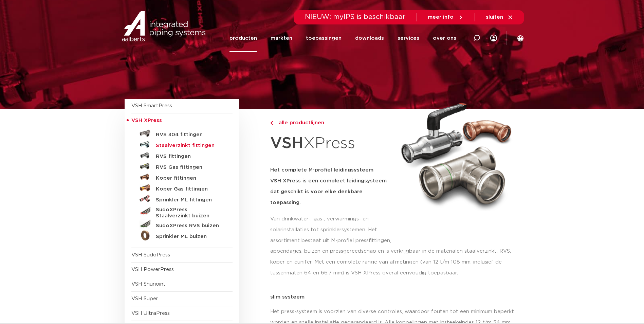  I want to click on span: meer info, so click(440, 17).